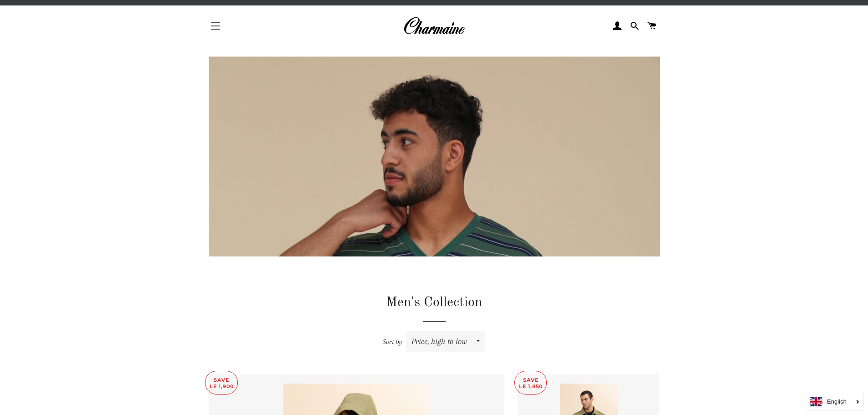  I want to click on span: Sort by, so click(392, 342).